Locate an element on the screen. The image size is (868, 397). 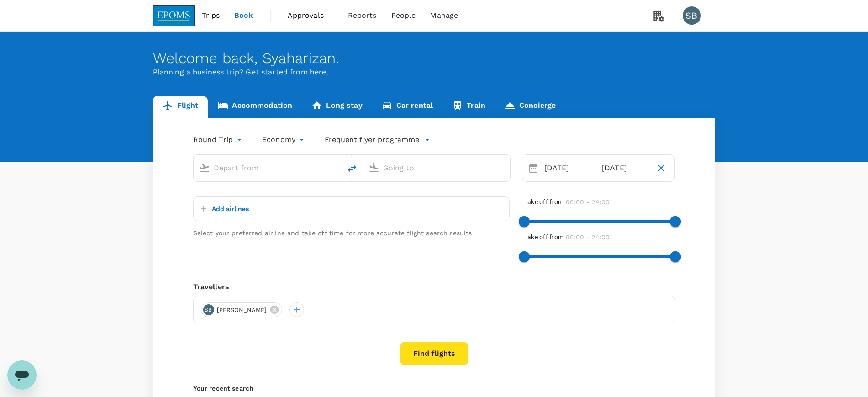
a: Car rental is located at coordinates (407, 107).